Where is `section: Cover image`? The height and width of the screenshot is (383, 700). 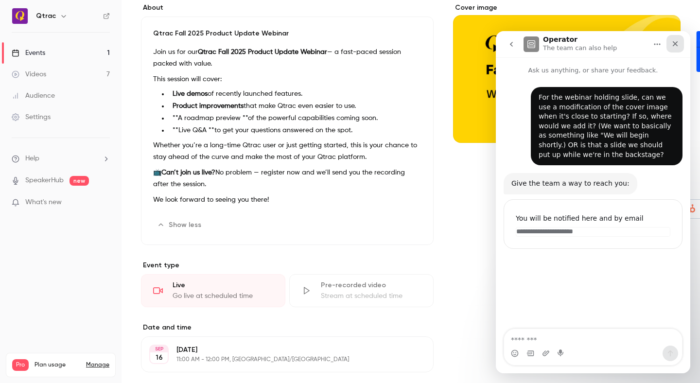
section: Cover image is located at coordinates (567, 73).